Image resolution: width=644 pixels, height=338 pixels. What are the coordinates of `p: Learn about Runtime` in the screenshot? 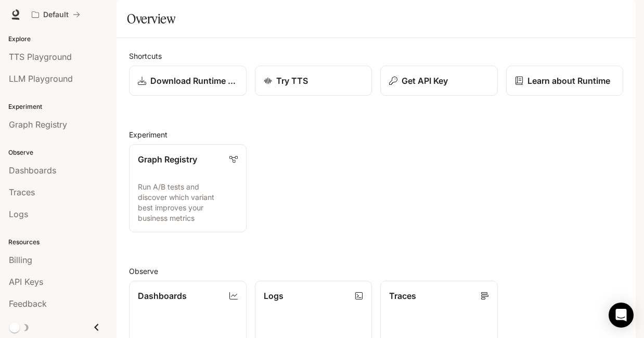 It's located at (569, 81).